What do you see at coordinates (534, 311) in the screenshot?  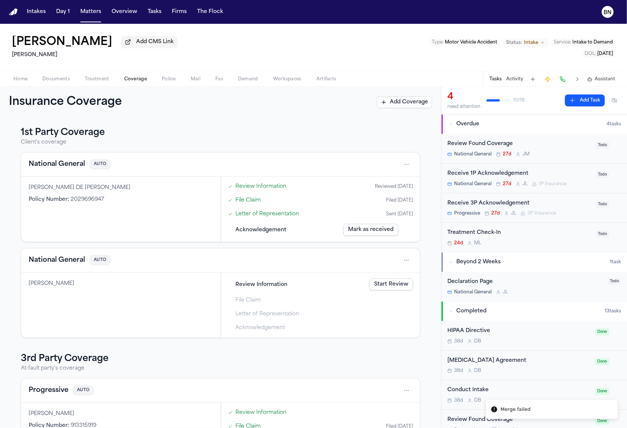 I see `button: Completed13tasks` at bounding box center [534, 311].